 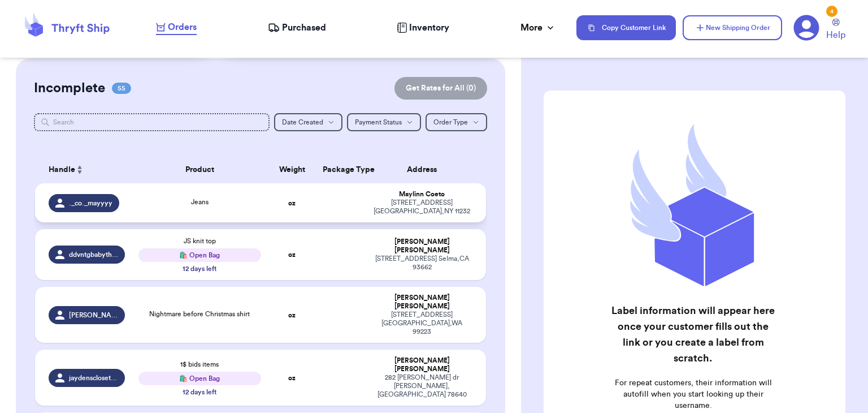 I want to click on span: Payment Status, so click(x=378, y=122).